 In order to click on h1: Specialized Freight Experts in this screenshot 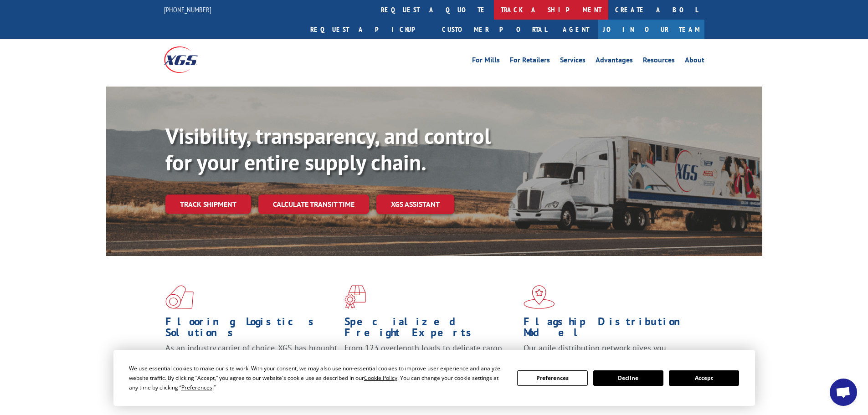, I will do `click(431, 330)`.